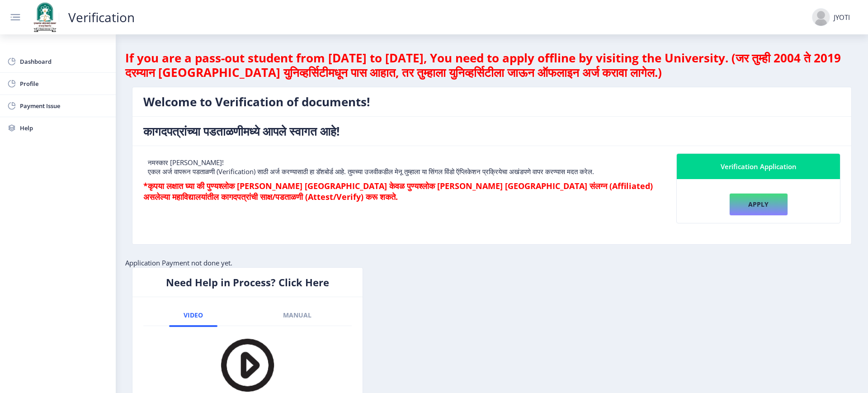  Describe the element at coordinates (758, 167) in the screenshot. I see `div: Verification Application` at that location.